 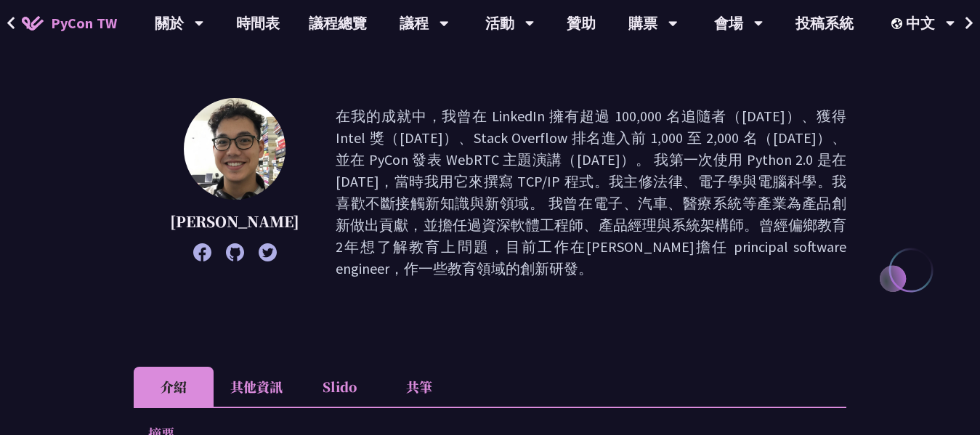 I want to click on a: PyCon TW, so click(x=69, y=24).